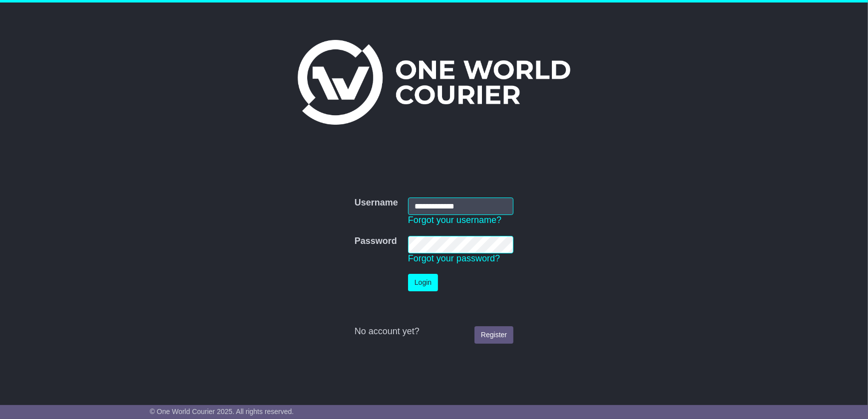 This screenshot has width=868, height=419. I want to click on span: © One World Courier 2025. All rights reserved., so click(222, 412).